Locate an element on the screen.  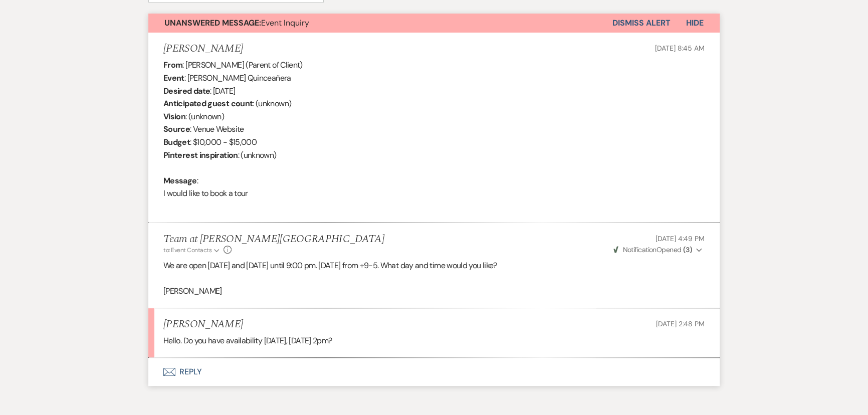
button: Reply is located at coordinates (434, 372).